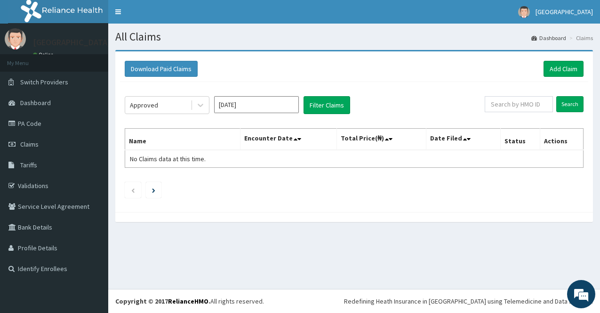 The image size is (600, 313). Describe the element at coordinates (354, 37) in the screenshot. I see `h1: All Claims` at that location.